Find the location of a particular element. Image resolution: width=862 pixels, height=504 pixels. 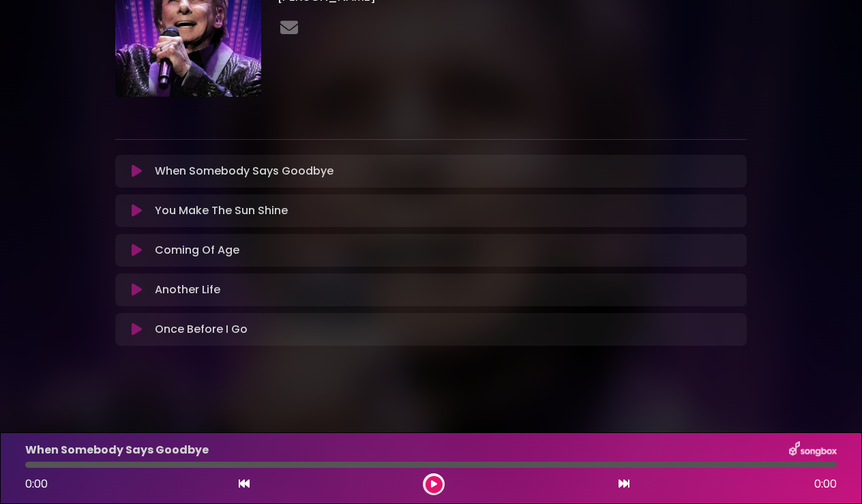

p: Once Before I Go is located at coordinates (201, 329).